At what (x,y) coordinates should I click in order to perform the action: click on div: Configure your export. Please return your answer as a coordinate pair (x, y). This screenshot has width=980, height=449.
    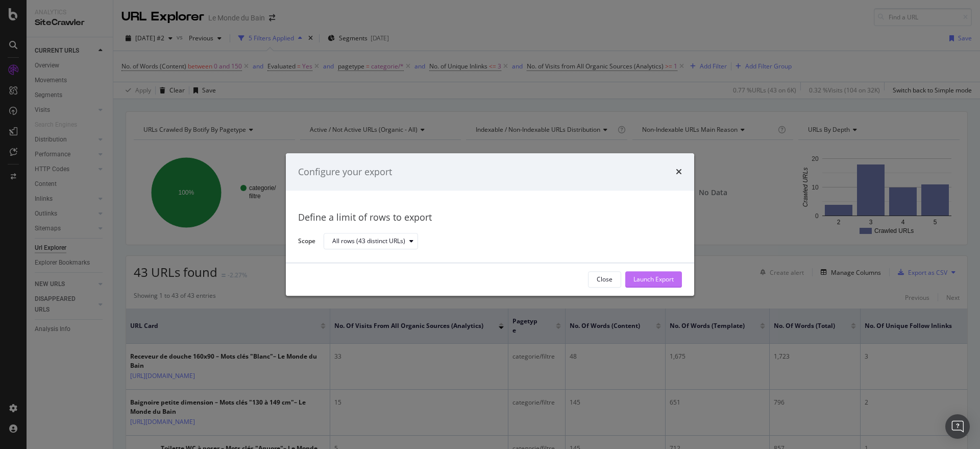
    Looking at the image, I should click on (345, 172).